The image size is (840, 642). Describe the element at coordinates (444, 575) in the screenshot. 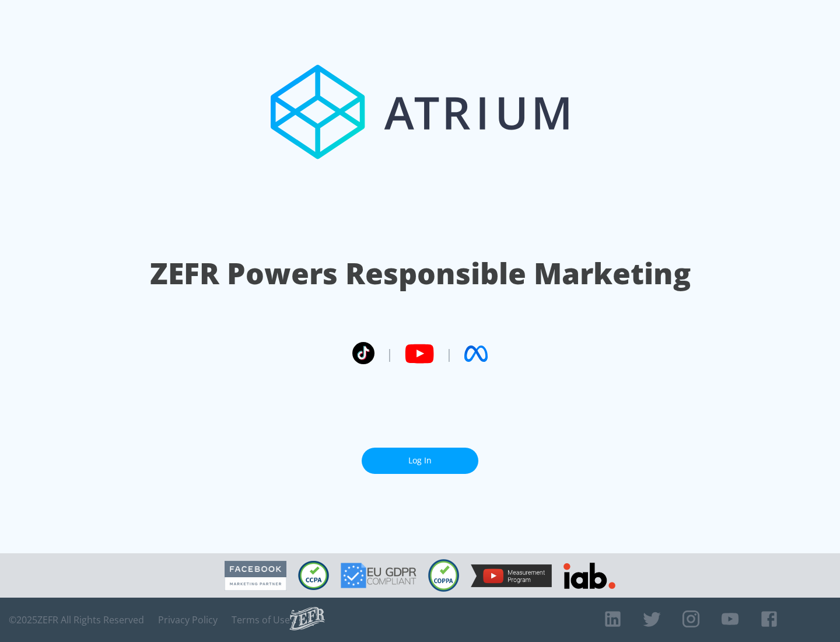

I see `img: COPPA Compliant` at that location.